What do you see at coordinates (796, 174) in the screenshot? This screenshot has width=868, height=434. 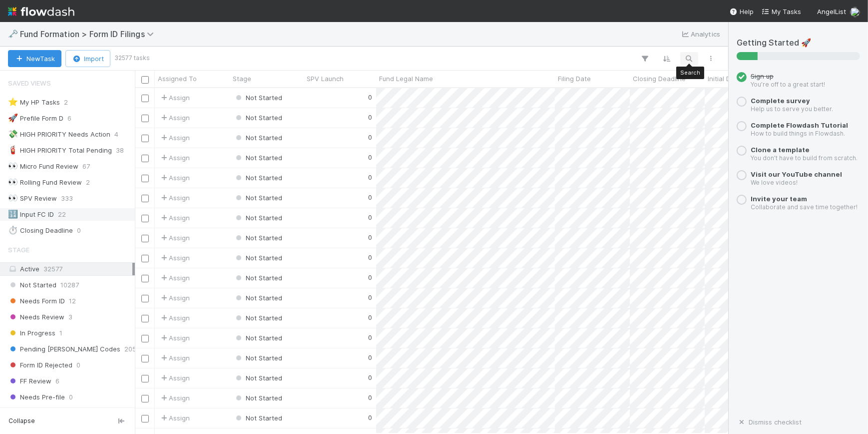 I see `span: Visit our YouTube channel` at bounding box center [796, 174].